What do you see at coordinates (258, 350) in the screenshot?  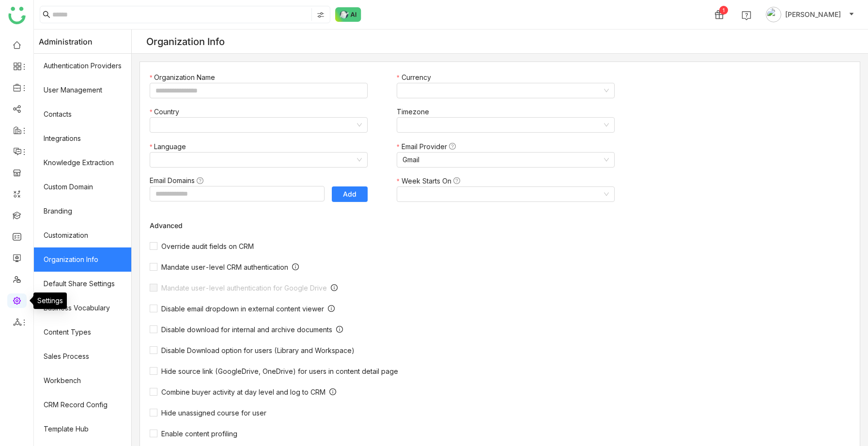 I see `span: Disable Download option for users (Library and Workspace)` at bounding box center [258, 350].